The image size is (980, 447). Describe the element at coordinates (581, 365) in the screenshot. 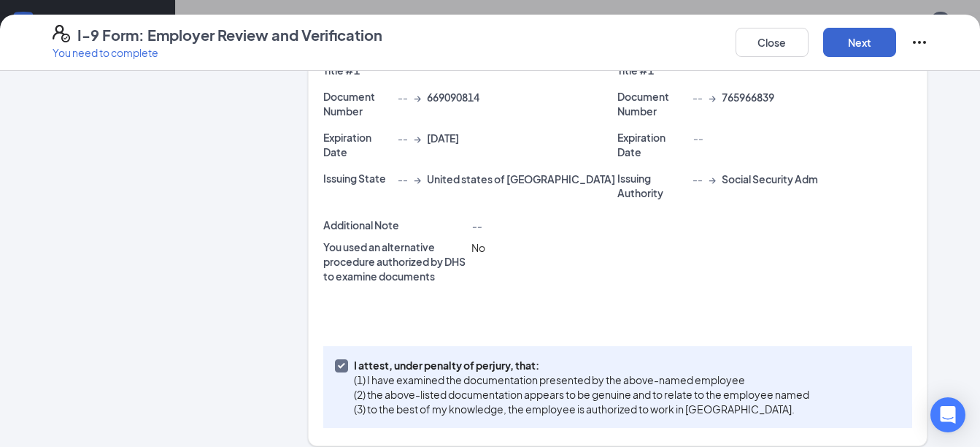

I see `p: I attest, under penalty of perjury, that:` at that location.